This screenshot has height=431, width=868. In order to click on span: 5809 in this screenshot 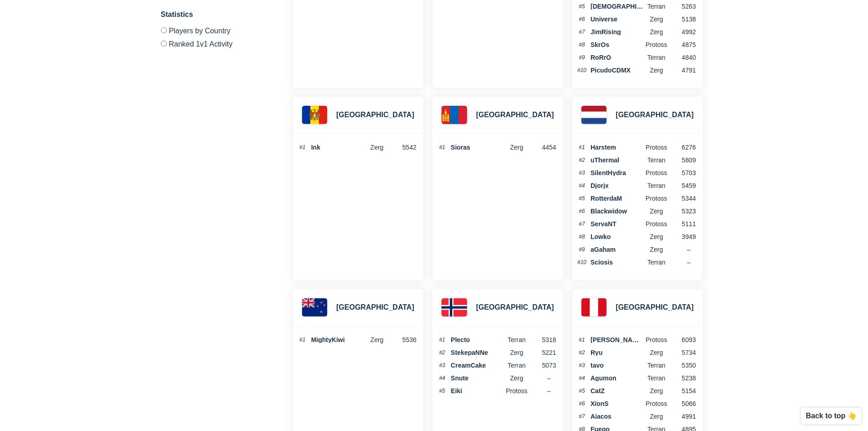, I will do `click(683, 160)`.